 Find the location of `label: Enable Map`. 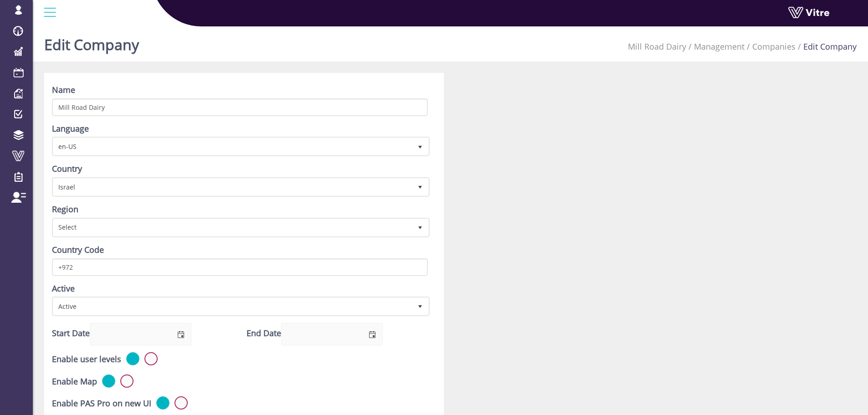

label: Enable Map is located at coordinates (74, 382).